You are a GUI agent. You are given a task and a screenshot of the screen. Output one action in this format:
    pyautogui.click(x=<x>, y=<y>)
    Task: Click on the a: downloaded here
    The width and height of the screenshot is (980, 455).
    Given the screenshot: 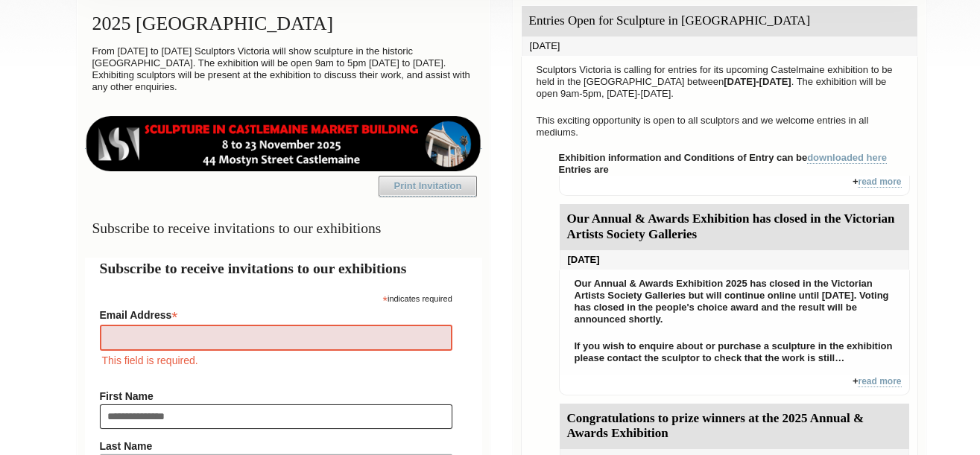 What is the action you would take?
    pyautogui.click(x=846, y=158)
    